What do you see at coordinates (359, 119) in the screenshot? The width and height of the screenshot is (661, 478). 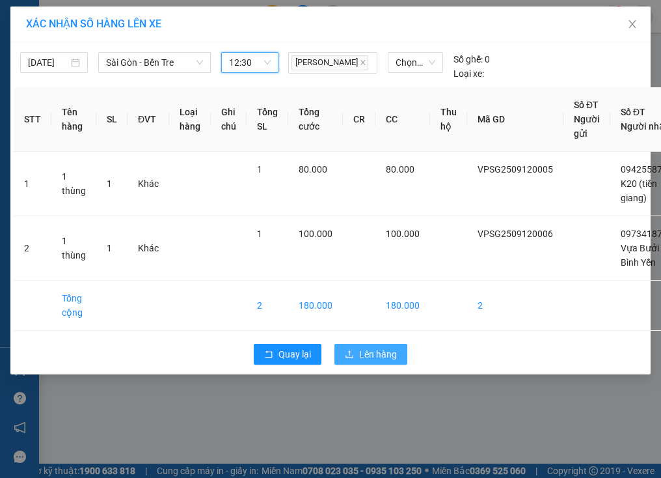 I see `th: CR` at bounding box center [359, 119].